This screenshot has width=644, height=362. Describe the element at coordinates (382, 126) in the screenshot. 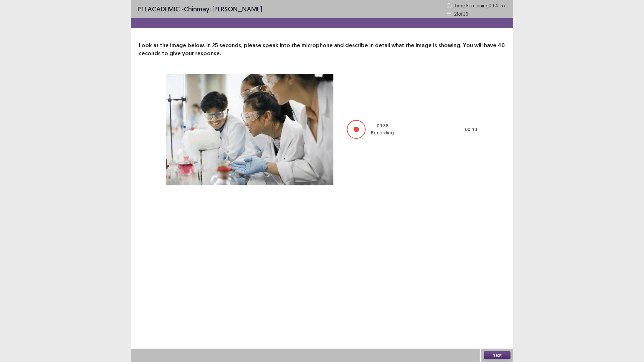

I see `p: 00 : 38` at that location.